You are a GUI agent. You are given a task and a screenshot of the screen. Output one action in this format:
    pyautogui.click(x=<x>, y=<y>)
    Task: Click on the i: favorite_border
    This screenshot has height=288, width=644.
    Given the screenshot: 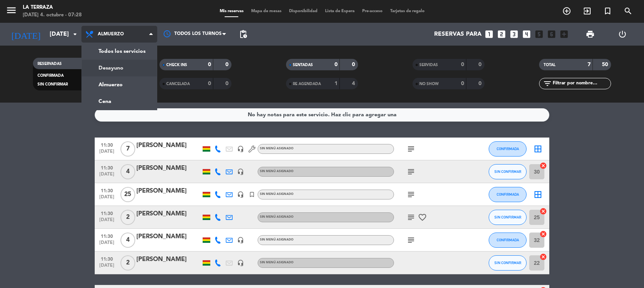 What is the action you would take?
    pyautogui.click(x=422, y=217)
    